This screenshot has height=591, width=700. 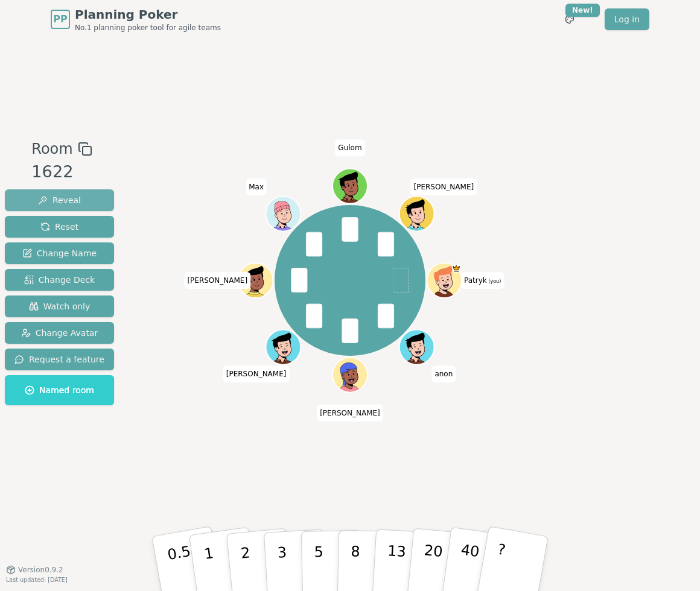 I want to click on span: Request a feature, so click(x=59, y=360).